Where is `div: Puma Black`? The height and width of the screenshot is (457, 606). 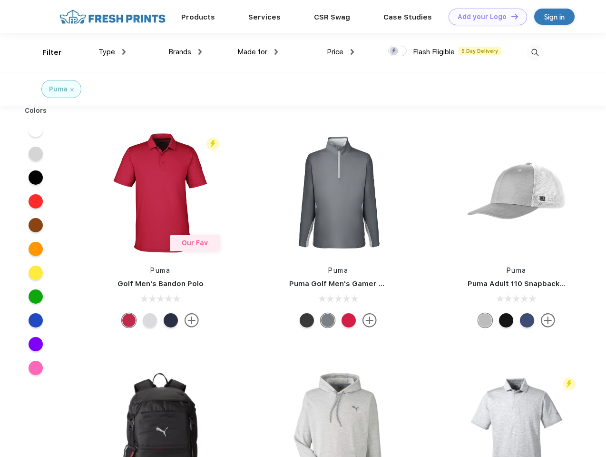
div: Puma Black is located at coordinates (307, 320).